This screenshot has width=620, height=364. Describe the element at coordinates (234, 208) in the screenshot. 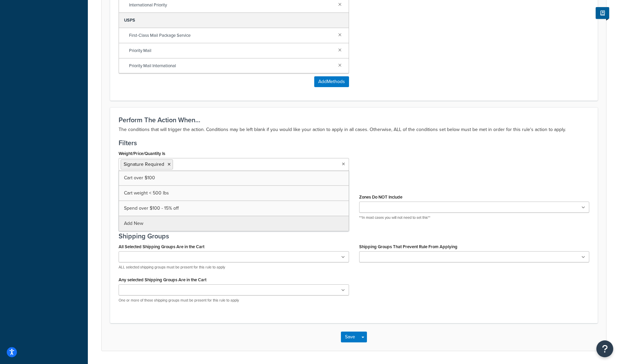

I see `a: Spend over $100 - 15% off` at that location.